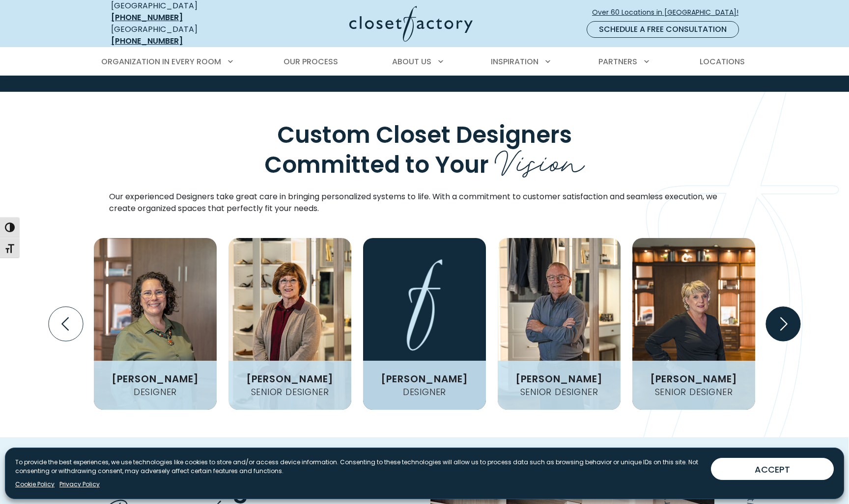  What do you see at coordinates (559, 324) in the screenshot?
I see `img: Closet Factory South Carolina Chuck Whitaker` at bounding box center [559, 324].